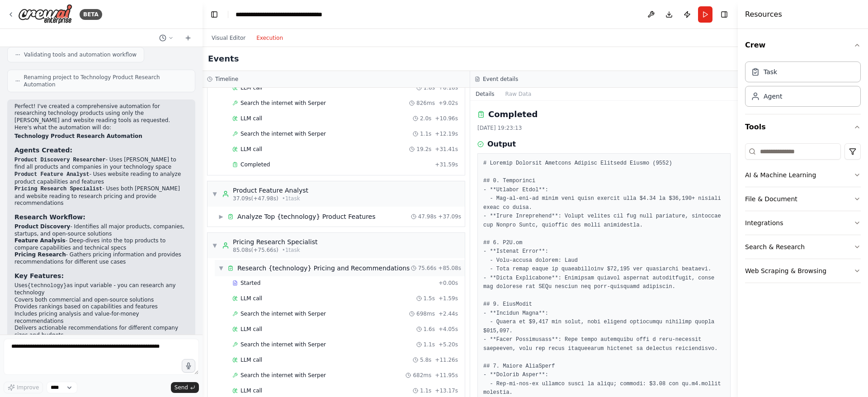 The height and width of the screenshot is (397, 868). What do you see at coordinates (250, 283) in the screenshot?
I see `span: Started` at bounding box center [250, 283].